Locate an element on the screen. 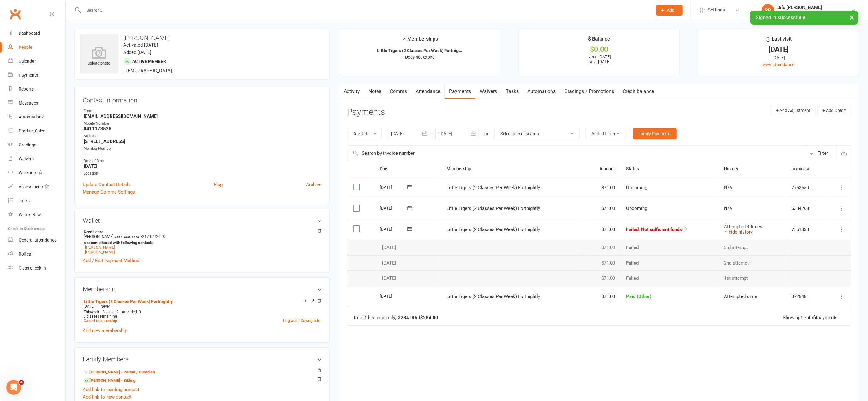  strong: Credit card is located at coordinates (201, 231).